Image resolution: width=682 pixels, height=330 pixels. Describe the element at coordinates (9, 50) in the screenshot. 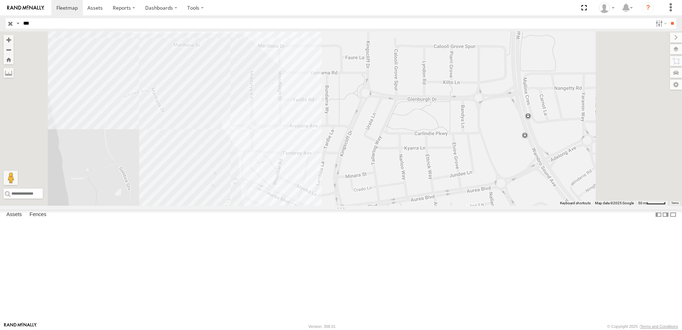

I see `button: Zoom out` at that location.